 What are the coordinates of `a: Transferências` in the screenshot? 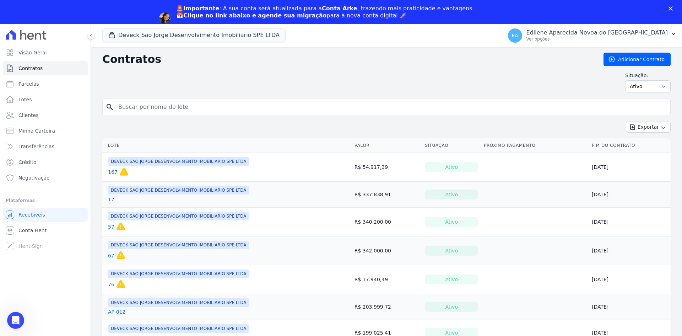 It's located at (45, 146).